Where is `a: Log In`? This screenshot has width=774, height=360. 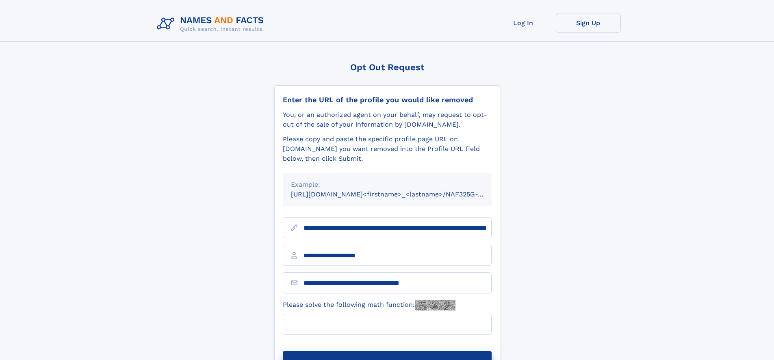
a: Log In is located at coordinates (523, 23).